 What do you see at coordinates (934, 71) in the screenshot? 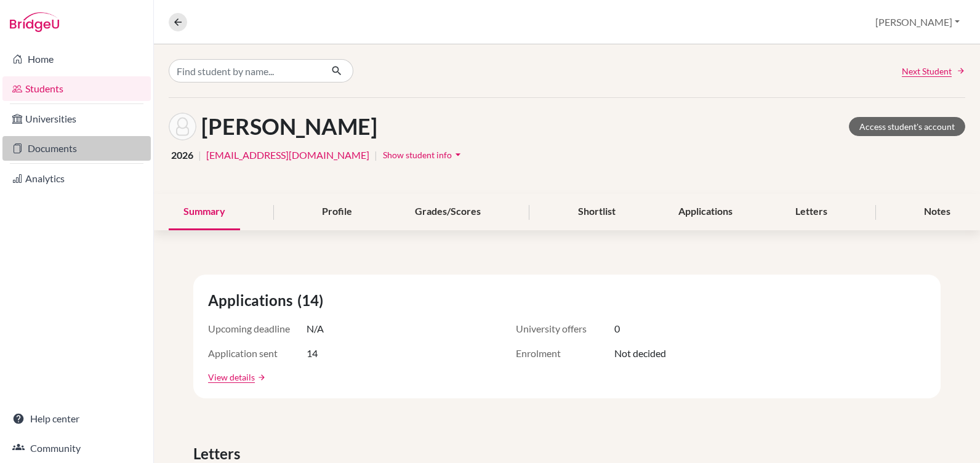
I see `a: Next Student` at bounding box center [934, 71].